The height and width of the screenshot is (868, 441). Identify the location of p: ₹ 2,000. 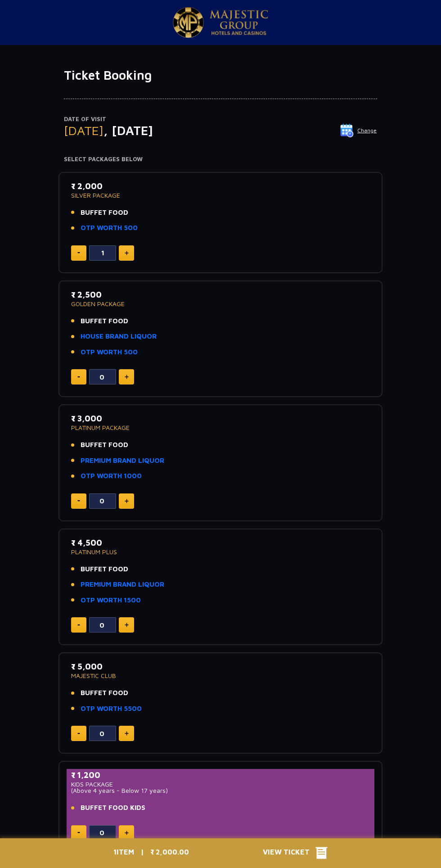
(220, 186).